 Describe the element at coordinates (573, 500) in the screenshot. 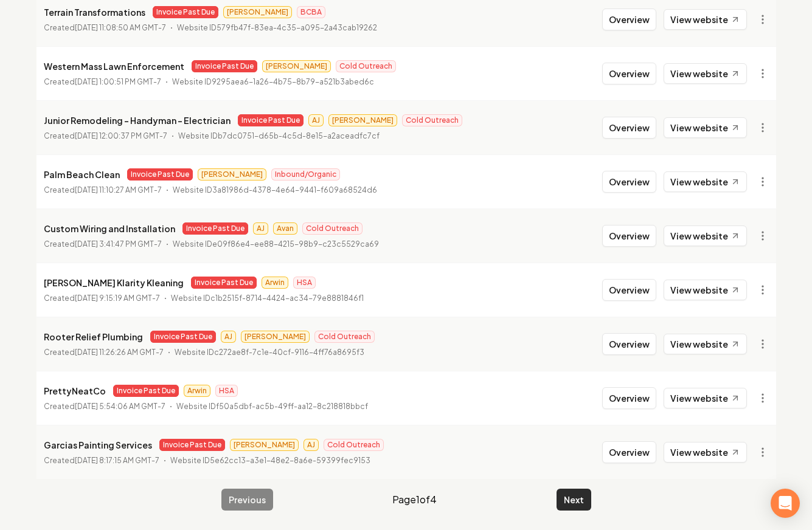

I see `button: Next` at that location.